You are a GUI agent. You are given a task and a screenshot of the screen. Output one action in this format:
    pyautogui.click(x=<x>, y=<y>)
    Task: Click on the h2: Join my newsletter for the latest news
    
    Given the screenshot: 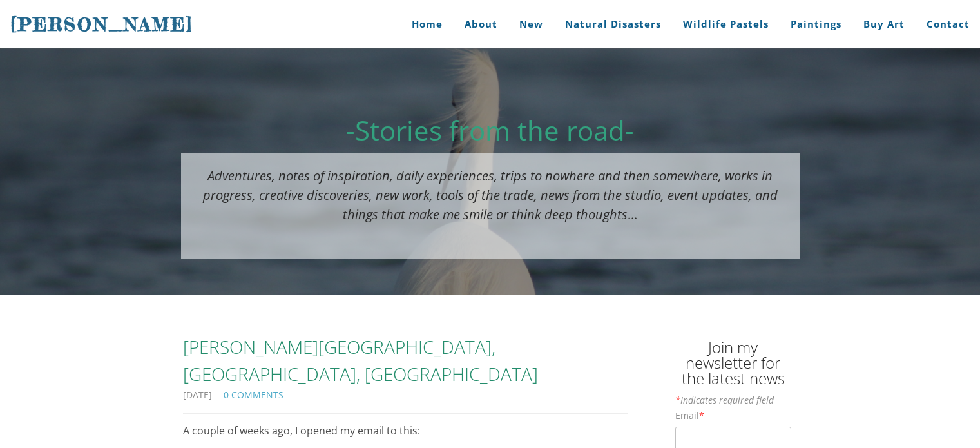 What is the action you would take?
    pyautogui.click(x=733, y=366)
    